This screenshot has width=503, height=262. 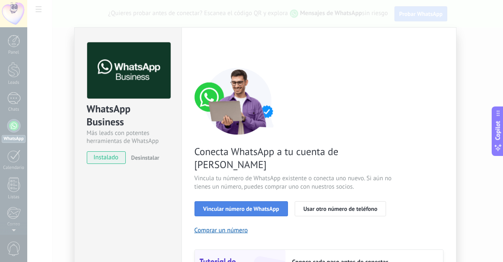 What do you see at coordinates (128, 137) in the screenshot?
I see `div: Más leads con potentes herramientas de WhatsApp` at bounding box center [128, 137].